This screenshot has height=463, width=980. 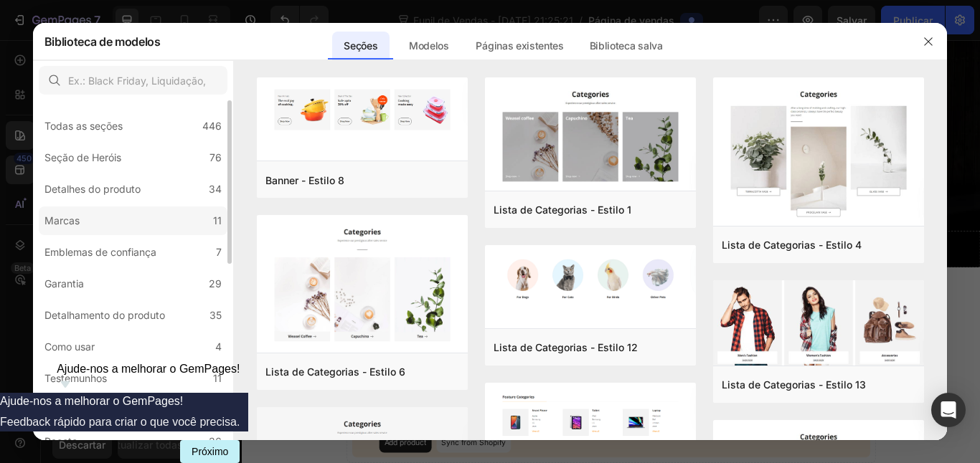 What do you see at coordinates (444, 448) in the screenshot?
I see `p: We cannot find any products from your Shopify store. Please try manually syncing the data from Sh...` at bounding box center [444, 448].